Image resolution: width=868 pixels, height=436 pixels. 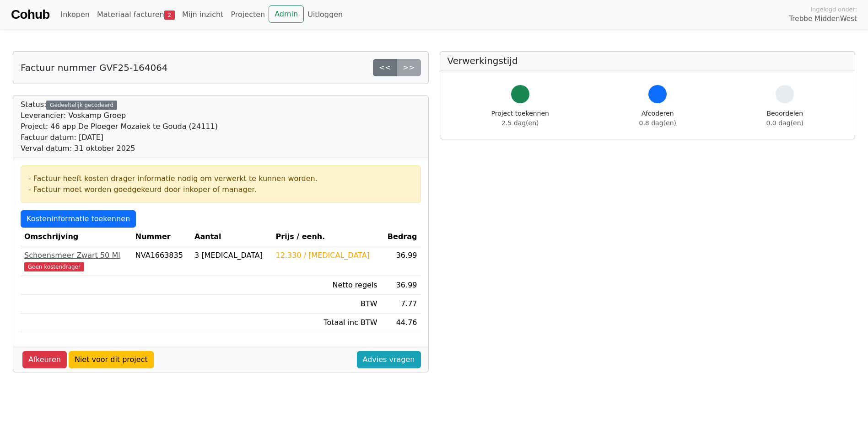 I want to click on td: Totaal inc BTW, so click(x=327, y=323).